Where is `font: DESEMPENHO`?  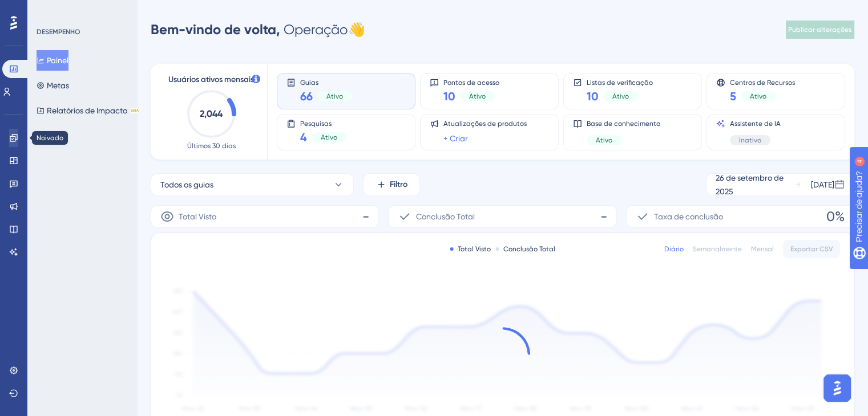
font: DESEMPENHO is located at coordinates (58, 32).